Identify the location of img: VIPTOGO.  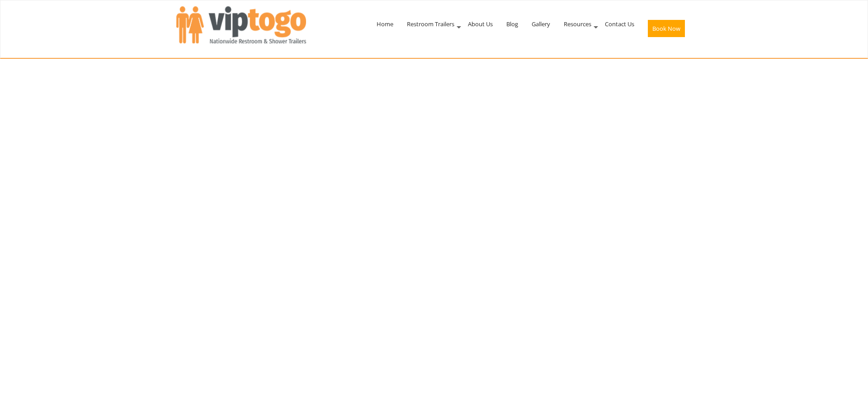
(241, 25).